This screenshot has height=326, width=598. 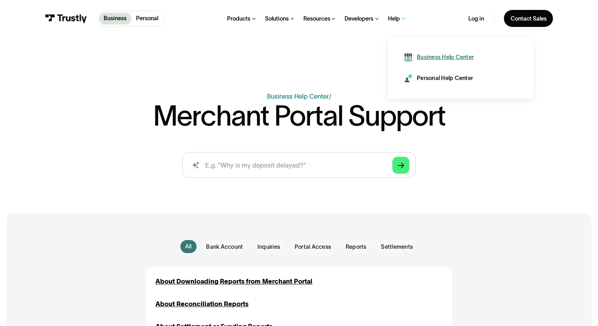 I want to click on form: Search, so click(x=299, y=165).